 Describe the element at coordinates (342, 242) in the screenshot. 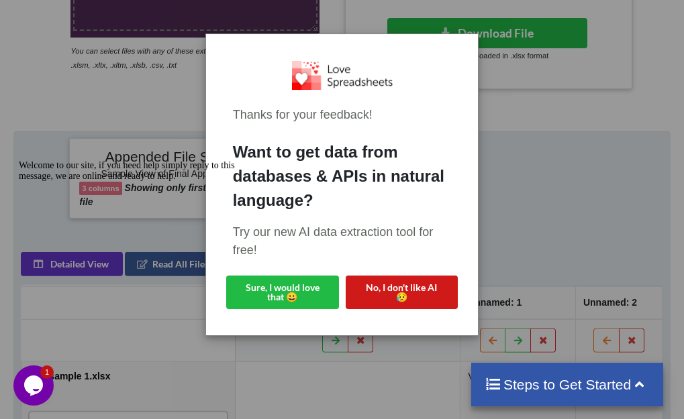

I see `div: Try our new AI data extraction tool for free!` at that location.